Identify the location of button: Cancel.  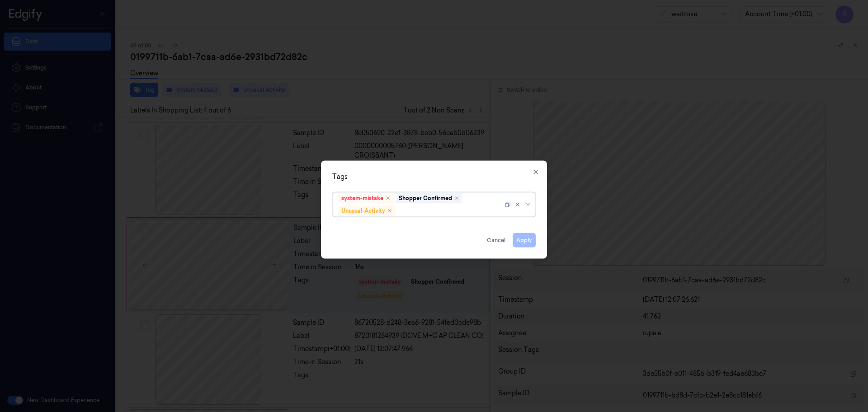
(496, 240).